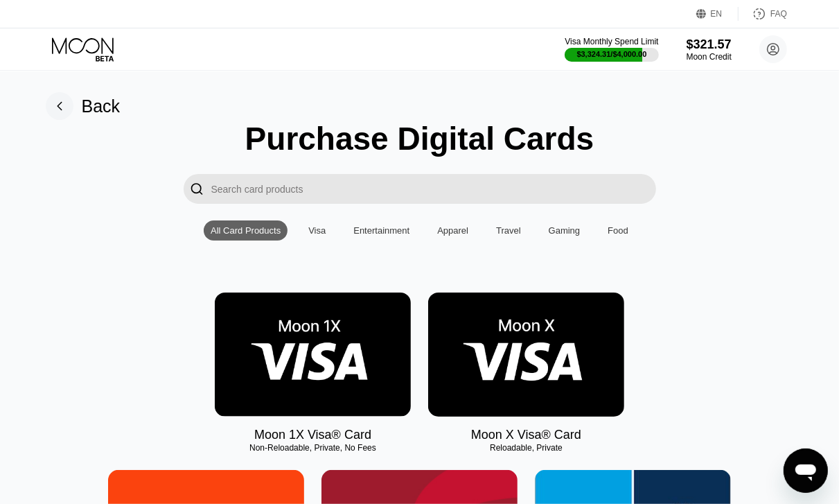 Image resolution: width=839 pixels, height=504 pixels. Describe the element at coordinates (420, 139) in the screenshot. I see `div: Purchase Digital Cards` at that location.